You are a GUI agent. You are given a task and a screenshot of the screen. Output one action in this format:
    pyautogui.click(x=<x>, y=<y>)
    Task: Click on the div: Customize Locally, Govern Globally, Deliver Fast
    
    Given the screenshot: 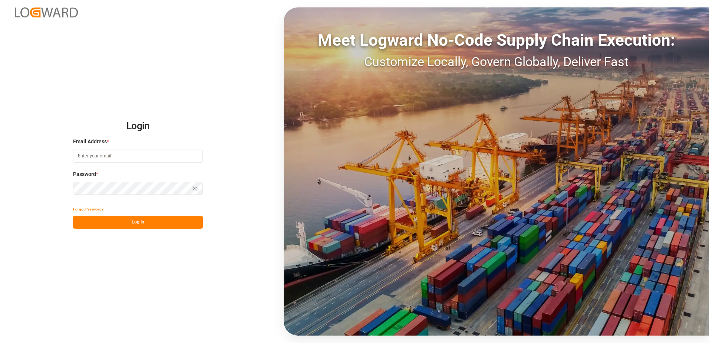 What is the action you would take?
    pyautogui.click(x=496, y=62)
    